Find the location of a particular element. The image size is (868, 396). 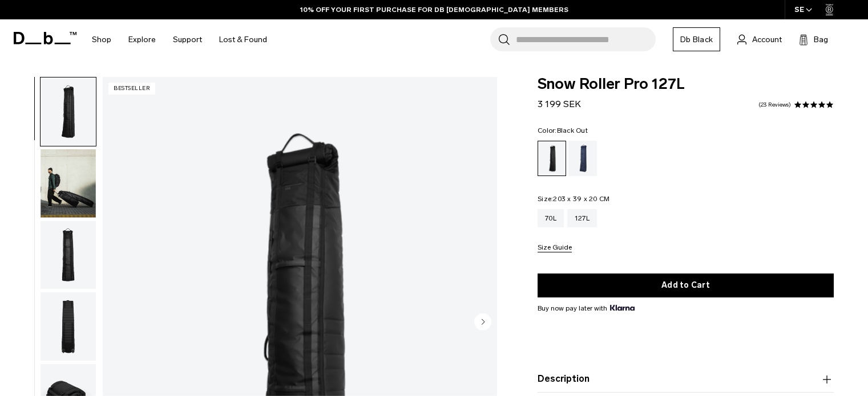

img: Snow_roller_pro_black_out_new_db10.png is located at coordinates (68, 183).